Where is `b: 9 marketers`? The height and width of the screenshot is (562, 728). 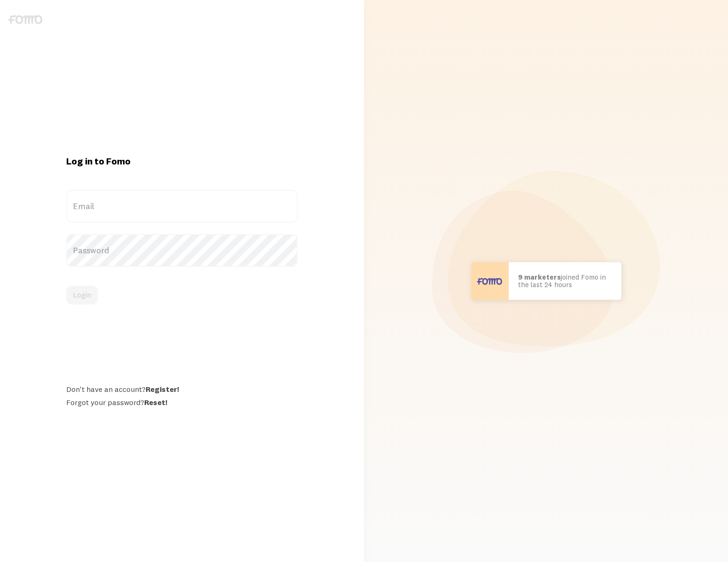
b: 9 marketers is located at coordinates (539, 276).